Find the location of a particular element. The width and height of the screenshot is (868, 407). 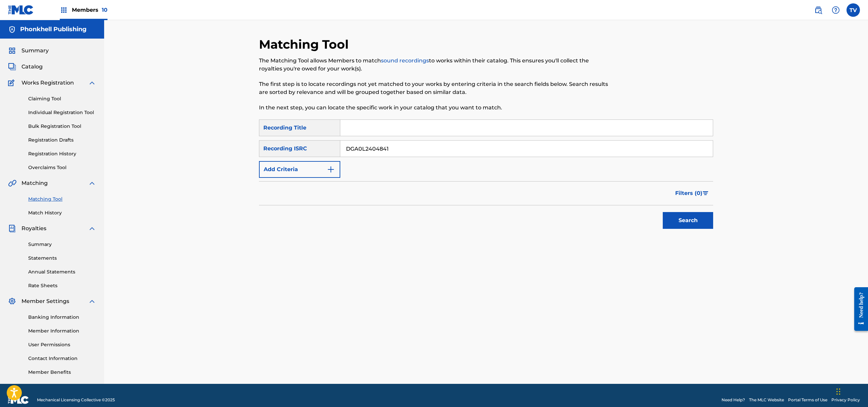

img: Works Registration is located at coordinates (12, 83).